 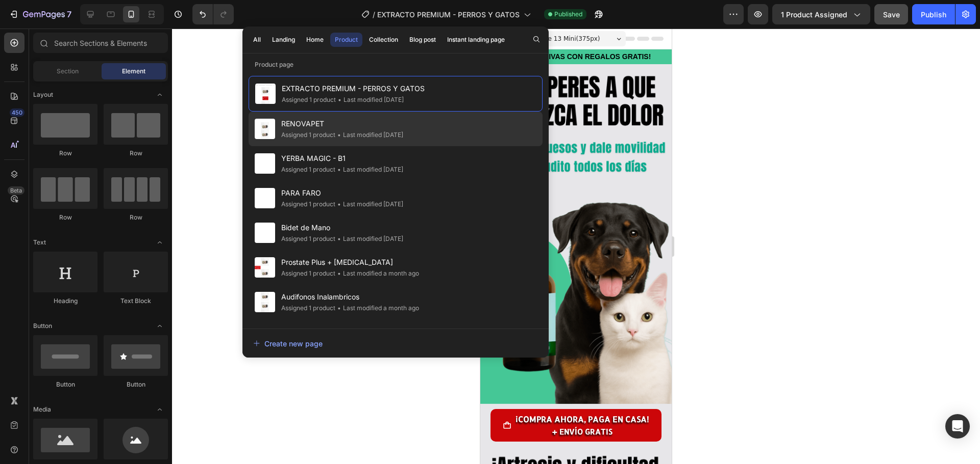 I want to click on span: iPhone 13 Mini ( 375 px), so click(x=85, y=10).